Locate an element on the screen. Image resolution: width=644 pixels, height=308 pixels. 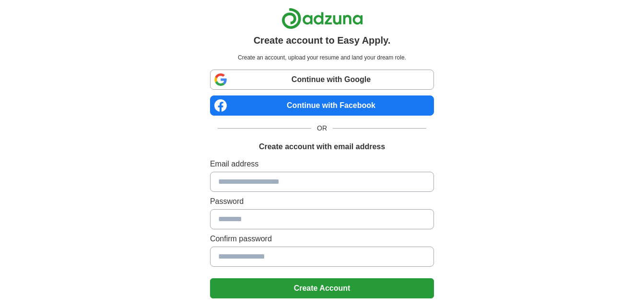
h1: Create account to Easy Apply. is located at coordinates (322, 40).